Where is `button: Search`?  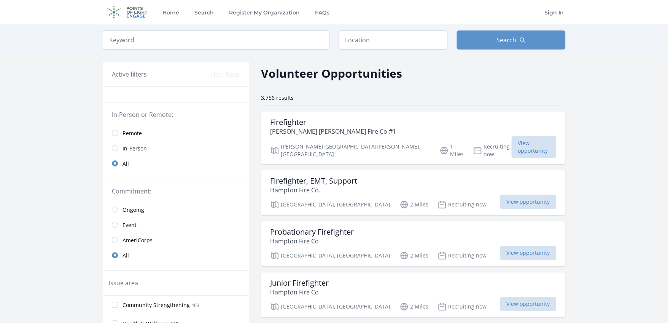
button: Search is located at coordinates (511, 40).